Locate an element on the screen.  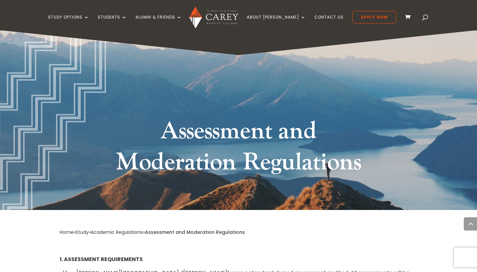
strong: 1. ASSESSMENT REQUIREMENTS is located at coordinates (101, 259).